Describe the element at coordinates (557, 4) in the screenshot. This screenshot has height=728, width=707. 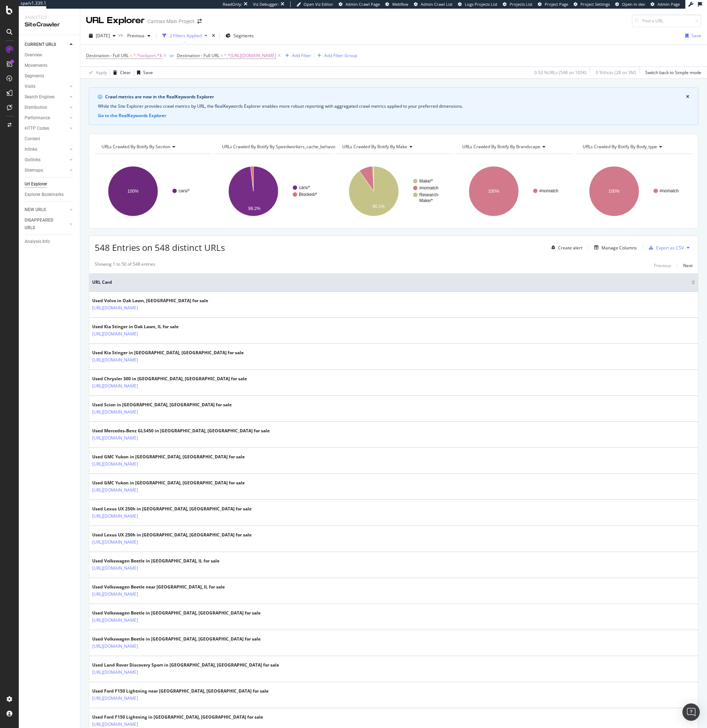
I see `span: Project Page` at that location.